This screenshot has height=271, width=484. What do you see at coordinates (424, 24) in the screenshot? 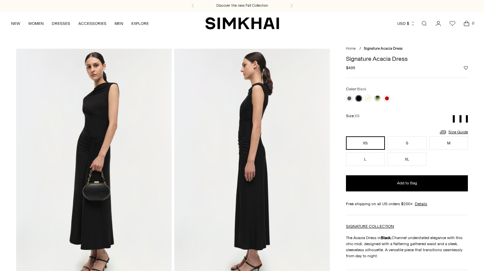
I see `a: Open search modal` at bounding box center [424, 24].